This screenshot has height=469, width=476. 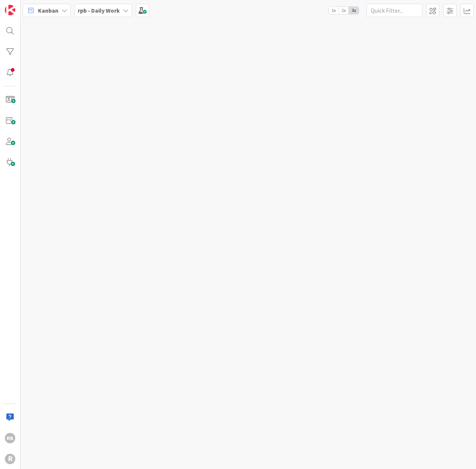 What do you see at coordinates (394, 11) in the screenshot?
I see `input: Quick Filter...` at bounding box center [394, 11].